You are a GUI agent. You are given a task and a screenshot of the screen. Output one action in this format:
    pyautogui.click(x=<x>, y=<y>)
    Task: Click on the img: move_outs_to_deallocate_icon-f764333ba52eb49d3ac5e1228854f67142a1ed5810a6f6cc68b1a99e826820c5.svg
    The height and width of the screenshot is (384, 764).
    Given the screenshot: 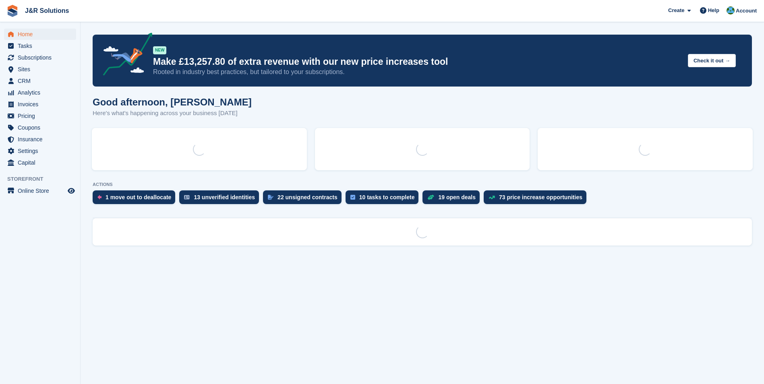 What is the action you would take?
    pyautogui.click(x=99, y=197)
    